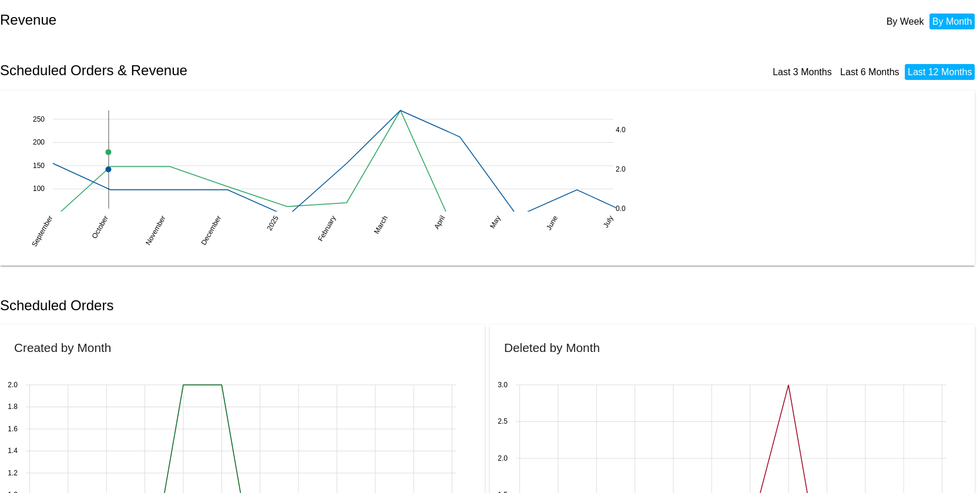 The width and height of the screenshot is (980, 493). Describe the element at coordinates (621, 208) in the screenshot. I see `text: 0.0` at that location.